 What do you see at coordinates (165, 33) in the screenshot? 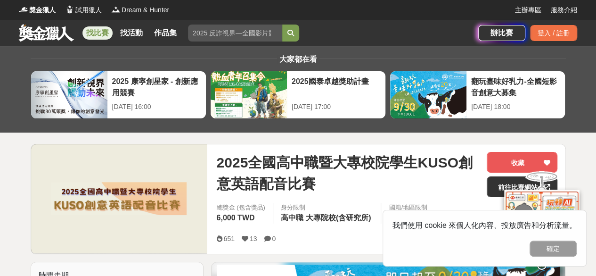
I see `a: 作品集` at bounding box center [165, 33].